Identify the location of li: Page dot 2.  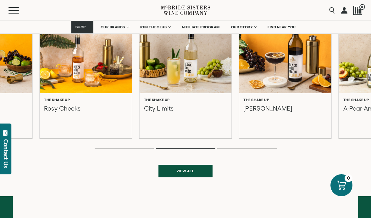
(186, 148).